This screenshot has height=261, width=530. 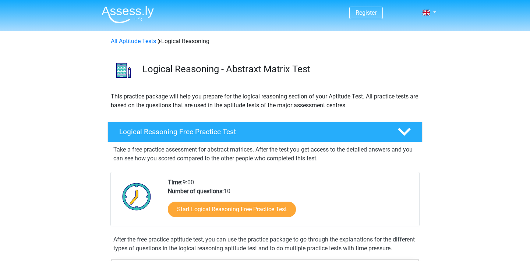 What do you see at coordinates (196, 191) in the screenshot?
I see `b: Number of questions:` at bounding box center [196, 191].